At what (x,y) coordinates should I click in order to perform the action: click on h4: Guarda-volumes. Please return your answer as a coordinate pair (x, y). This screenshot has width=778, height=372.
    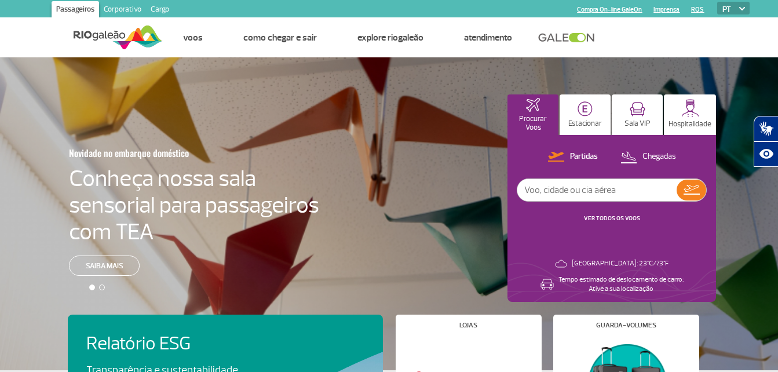
    Looking at the image, I should click on (626, 325).